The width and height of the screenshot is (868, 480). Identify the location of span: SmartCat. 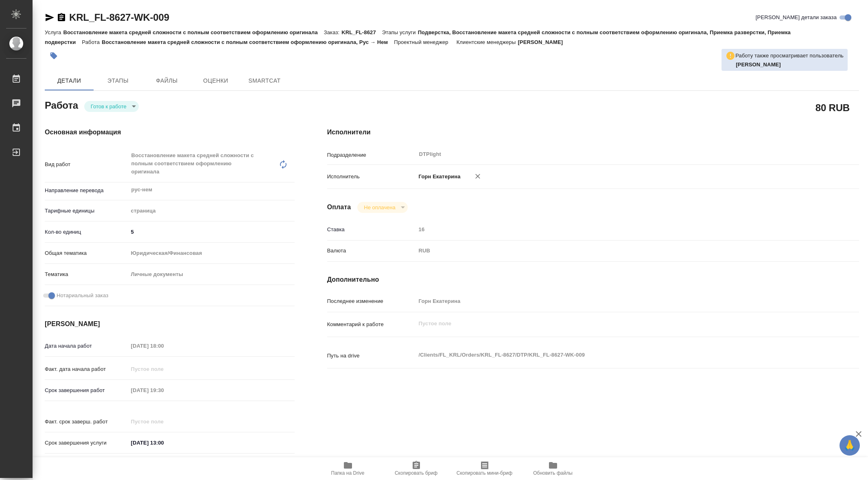
(265, 80).